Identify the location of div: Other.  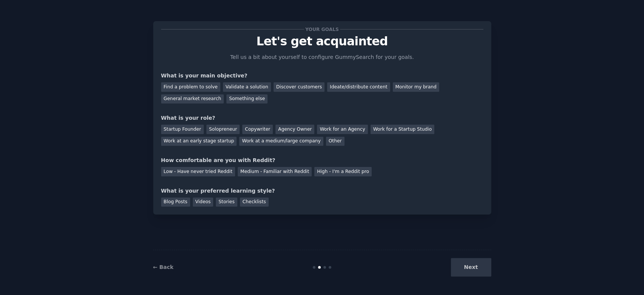
(335, 141).